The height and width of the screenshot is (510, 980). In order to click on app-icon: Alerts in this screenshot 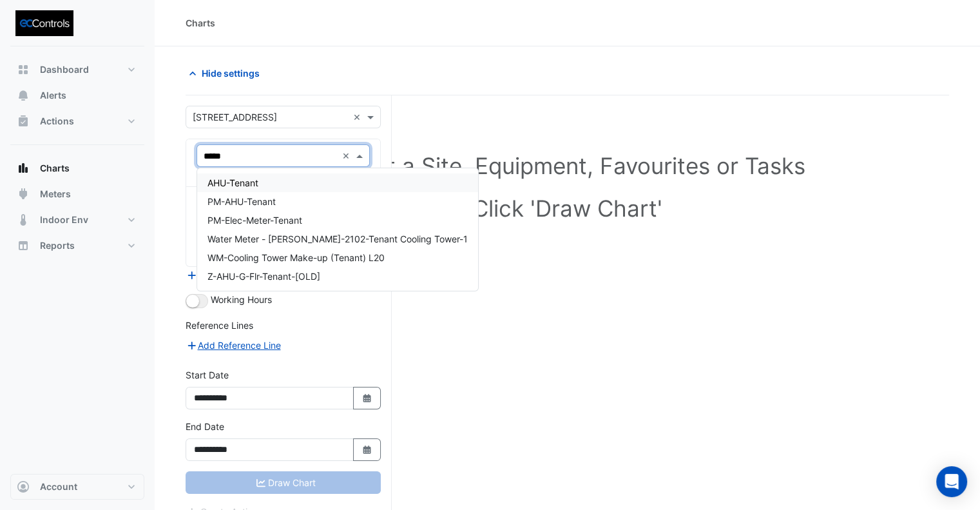, I will do `click(23, 96)`.